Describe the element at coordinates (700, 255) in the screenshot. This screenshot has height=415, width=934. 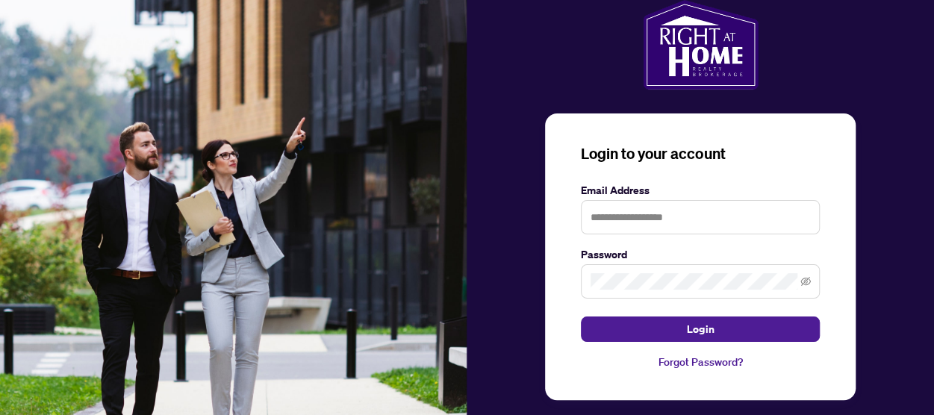
I see `label: Password` at that location.